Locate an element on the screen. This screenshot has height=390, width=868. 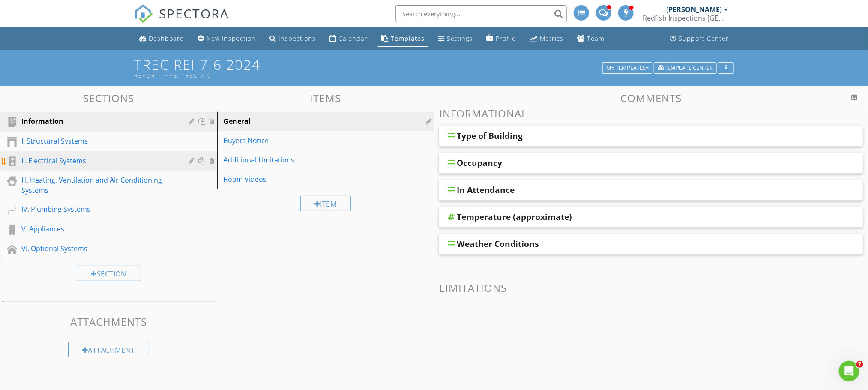
div: Templates is located at coordinates (407, 38).